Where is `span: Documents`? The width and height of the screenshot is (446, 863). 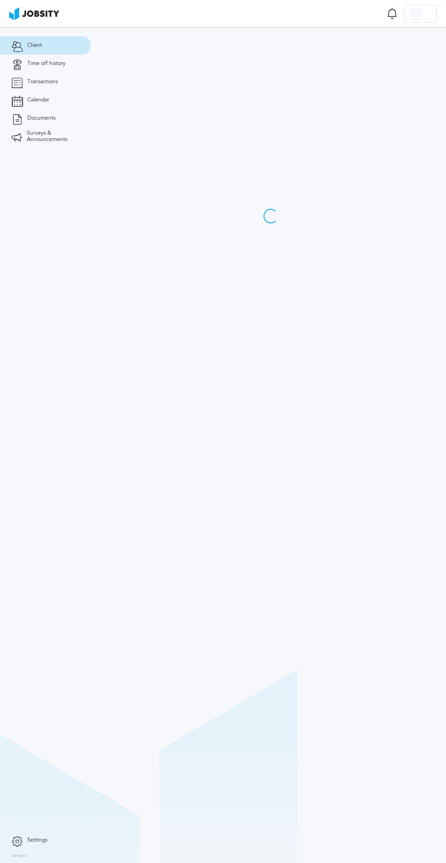
span: Documents is located at coordinates (41, 118).